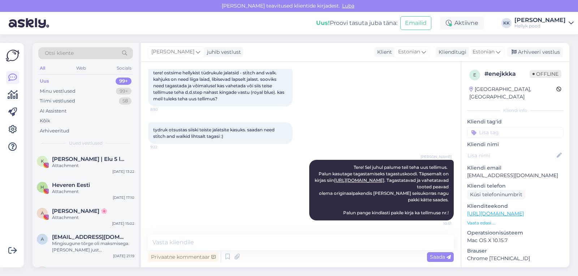 The image size is (578, 276). Describe the element at coordinates (323, 23) in the screenshot. I see `b: Uus!` at that location.